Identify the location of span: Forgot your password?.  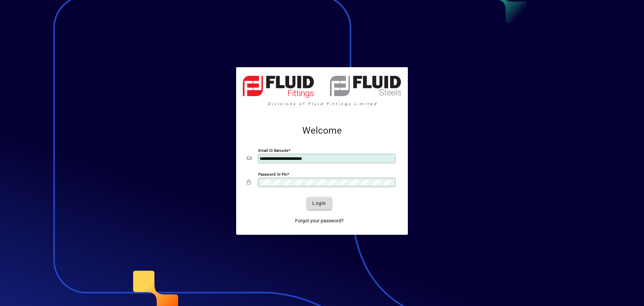
(319, 221).